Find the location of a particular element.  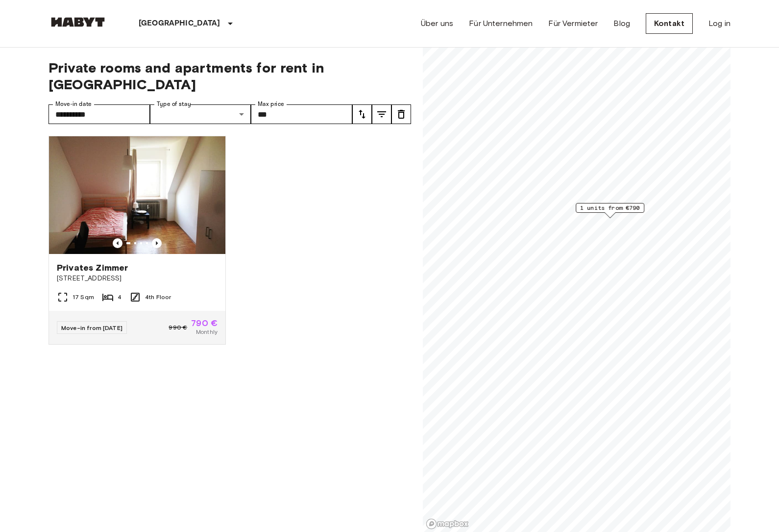

span: 4th Floor is located at coordinates (158, 297).